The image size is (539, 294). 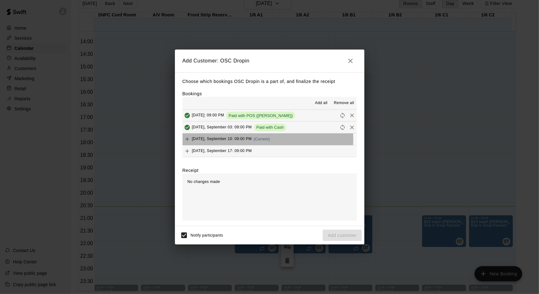 I want to click on span: Notify participants, so click(x=207, y=236).